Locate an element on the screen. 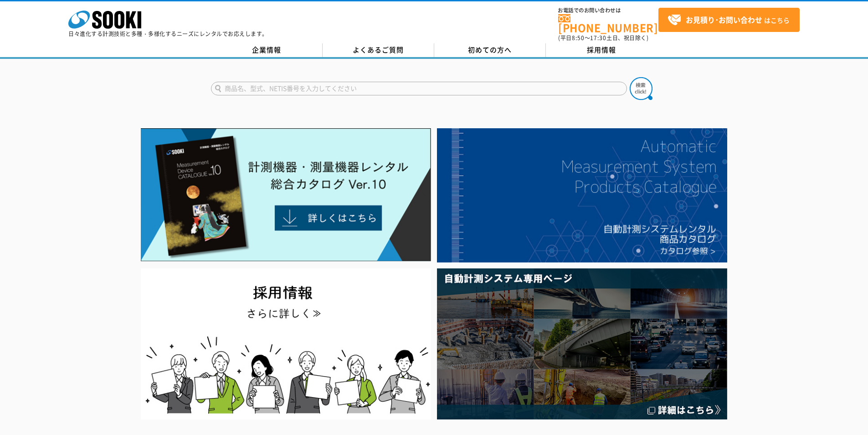 This screenshot has width=868, height=435. img: SOOKI recruit is located at coordinates (286, 343).